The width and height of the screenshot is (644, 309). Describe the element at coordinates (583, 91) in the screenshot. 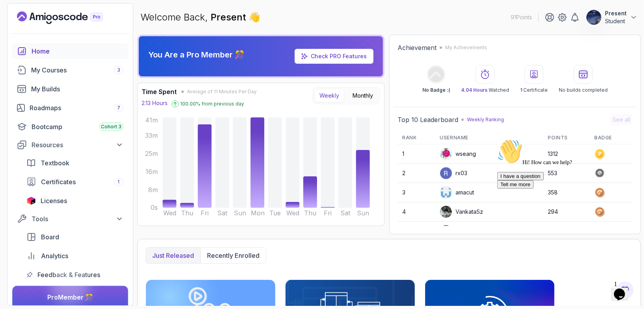

I see `p: No builds completed` at that location.